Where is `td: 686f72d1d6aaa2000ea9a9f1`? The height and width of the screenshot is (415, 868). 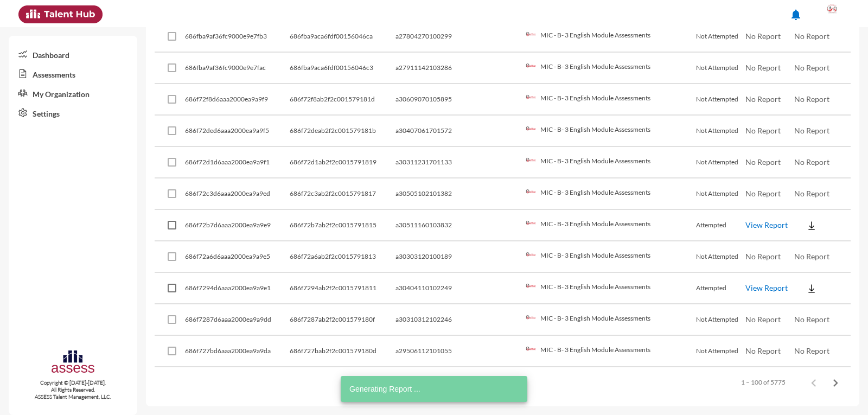 td: 686f72d1d6aaa2000ea9a9f1 is located at coordinates (237, 163).